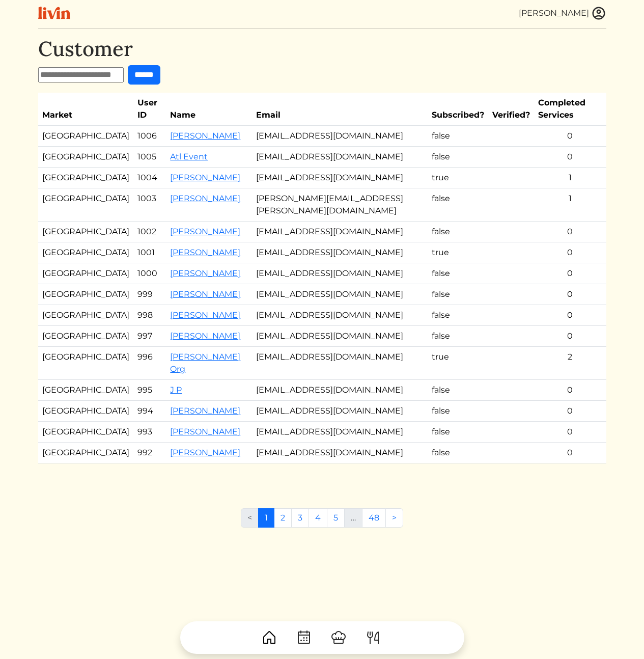 The width and height of the screenshot is (644, 659). What do you see at coordinates (150, 411) in the screenshot?
I see `td: 994` at bounding box center [150, 411].